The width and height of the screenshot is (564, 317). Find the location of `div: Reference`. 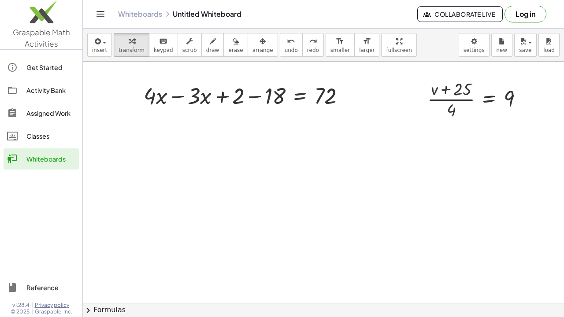

div: Reference is located at coordinates (51, 288).